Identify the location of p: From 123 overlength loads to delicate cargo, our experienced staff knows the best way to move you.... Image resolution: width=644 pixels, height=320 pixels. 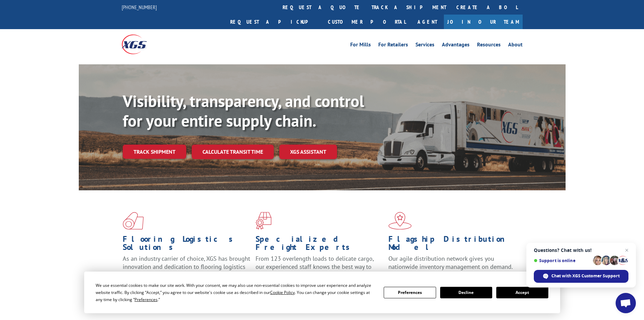
(320, 270).